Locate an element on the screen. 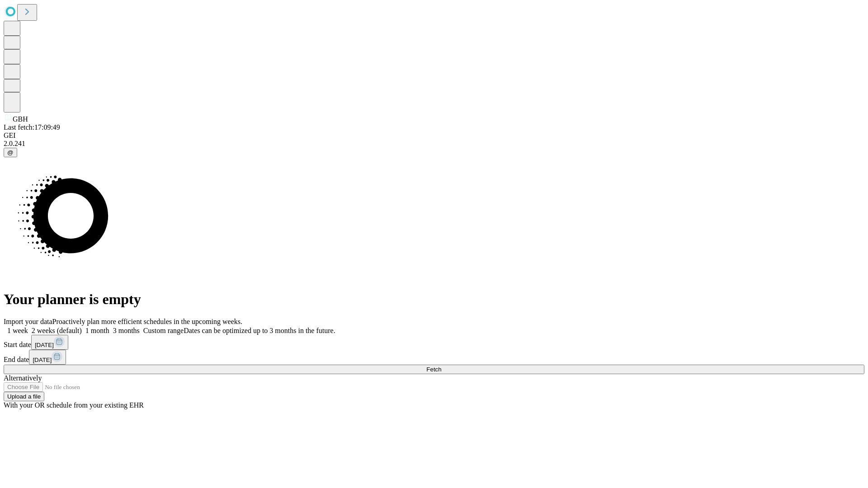  button: Fetch is located at coordinates (434, 370).